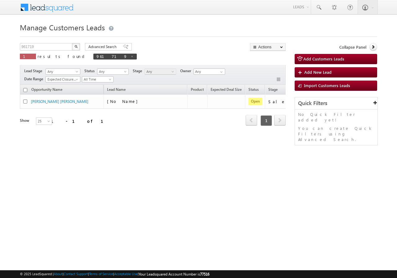 This screenshot has height=278, width=397. What do you see at coordinates (25, 90) in the screenshot?
I see `input: Check all records` at bounding box center [25, 90].